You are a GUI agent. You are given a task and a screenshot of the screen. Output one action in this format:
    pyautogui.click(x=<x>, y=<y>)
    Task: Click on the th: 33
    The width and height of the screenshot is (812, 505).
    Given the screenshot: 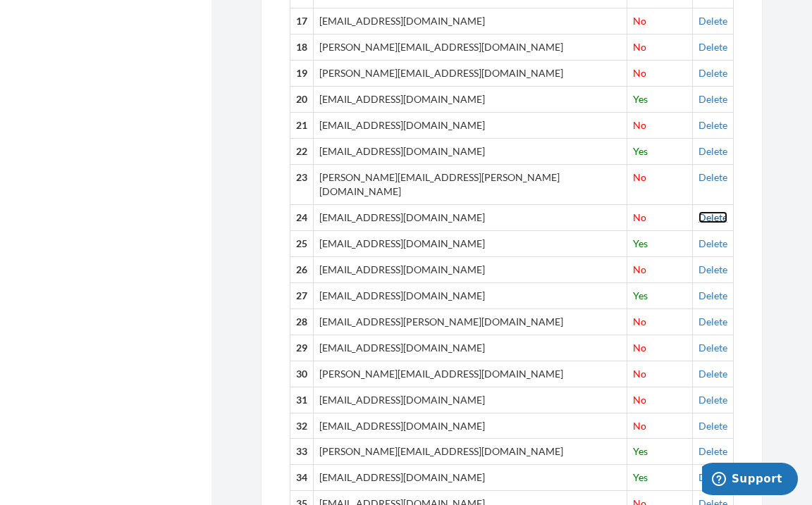 What is the action you would take?
    pyautogui.click(x=302, y=451)
    